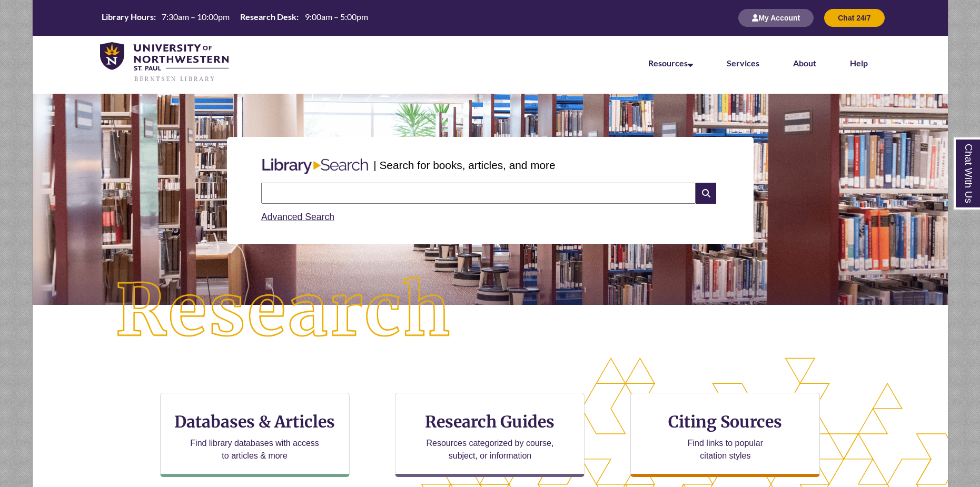 The width and height of the screenshot is (980, 487). I want to click on button: Chat 24/7, so click(854, 18).